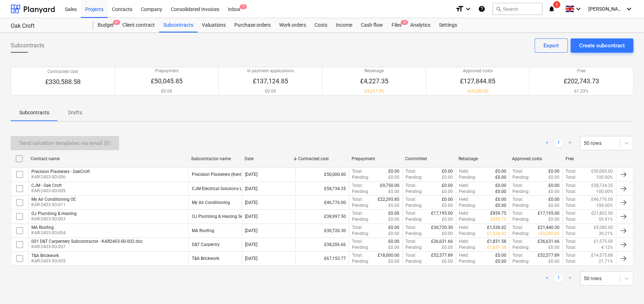 This screenshot has height=304, width=644. What do you see at coordinates (322, 202) in the screenshot?
I see `div: £46,776.00` at bounding box center [322, 202].